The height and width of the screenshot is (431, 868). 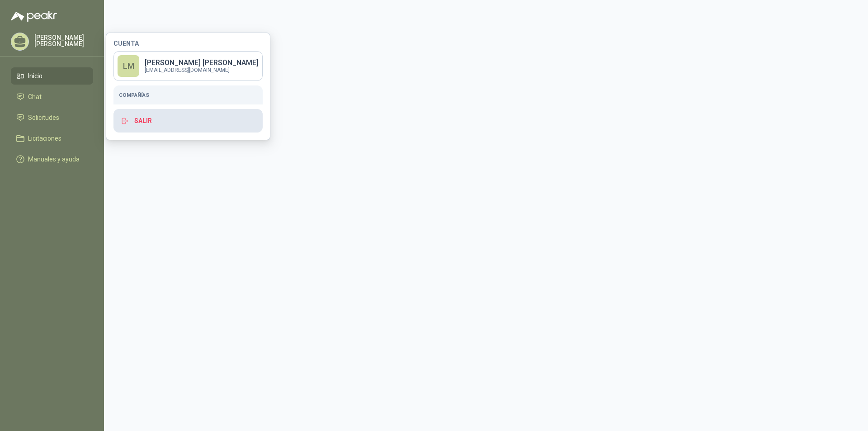 I want to click on div: LM, so click(x=128, y=66).